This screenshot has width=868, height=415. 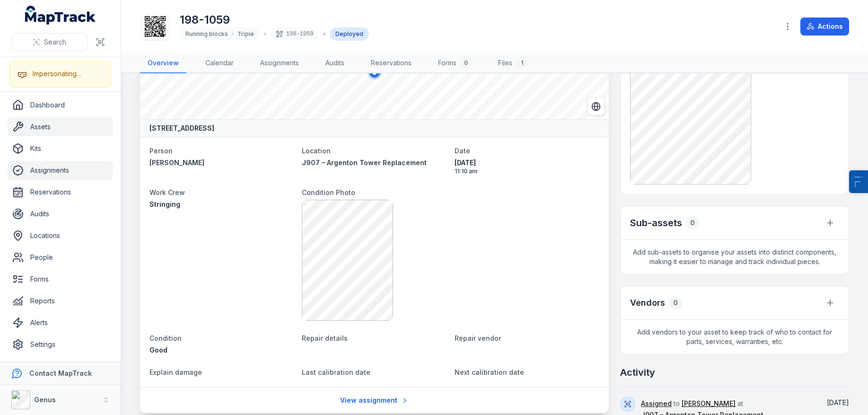 What do you see at coordinates (207, 34) in the screenshot?
I see `span: Running blocks` at bounding box center [207, 34].